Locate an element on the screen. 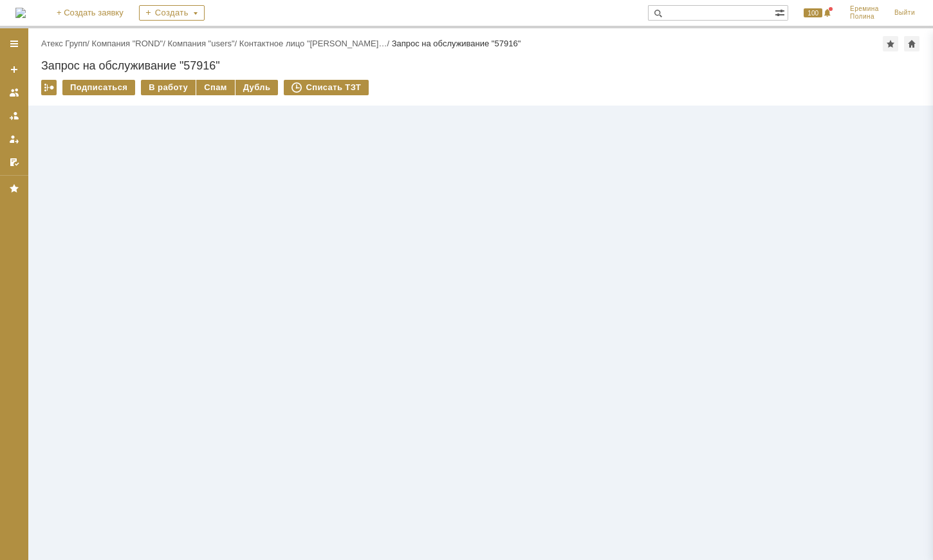 This screenshot has width=933, height=560. span: Полина is located at coordinates (864, 16).